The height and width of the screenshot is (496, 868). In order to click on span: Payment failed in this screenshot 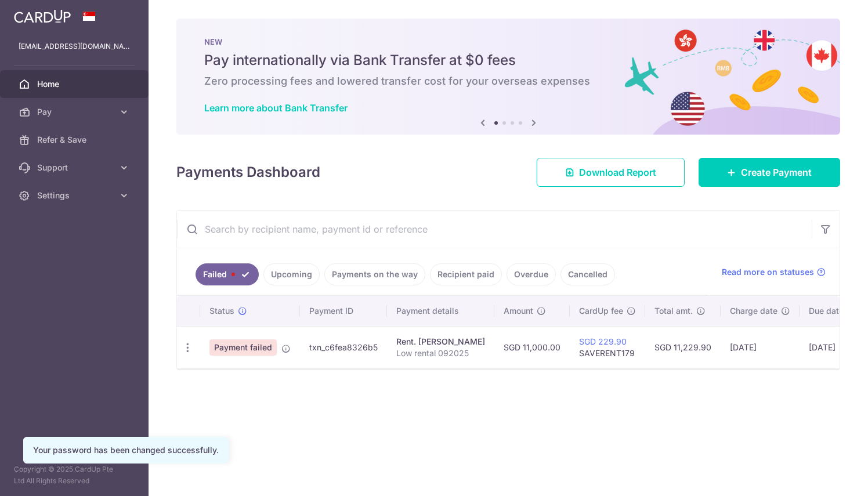, I will do `click(243, 348)`.